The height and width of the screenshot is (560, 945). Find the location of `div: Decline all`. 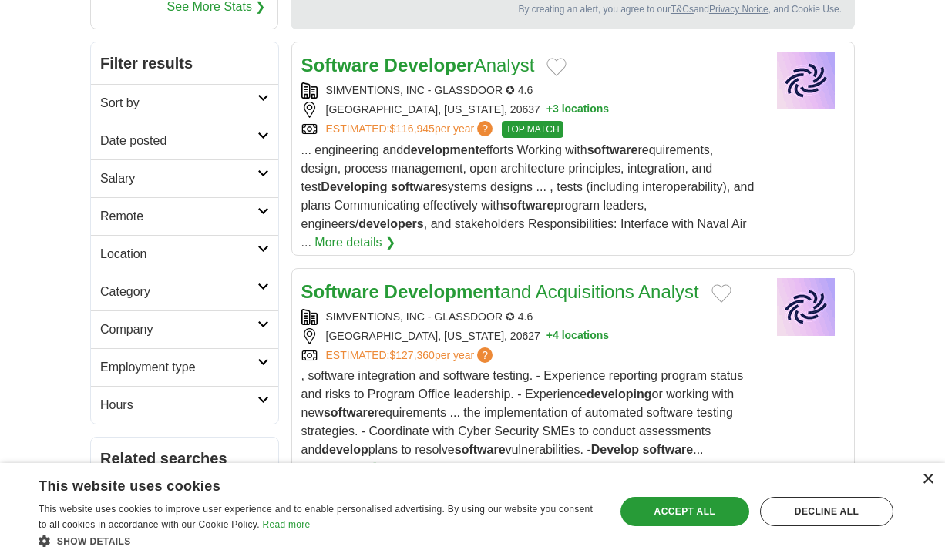

div: Decline all is located at coordinates (826, 511).